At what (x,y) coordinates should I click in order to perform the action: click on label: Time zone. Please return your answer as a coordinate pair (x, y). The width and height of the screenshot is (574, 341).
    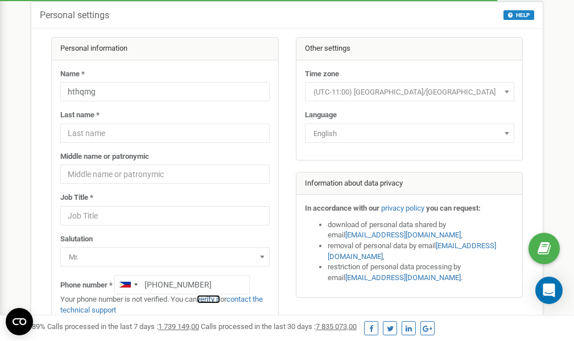
    Looking at the image, I should click on (322, 74).